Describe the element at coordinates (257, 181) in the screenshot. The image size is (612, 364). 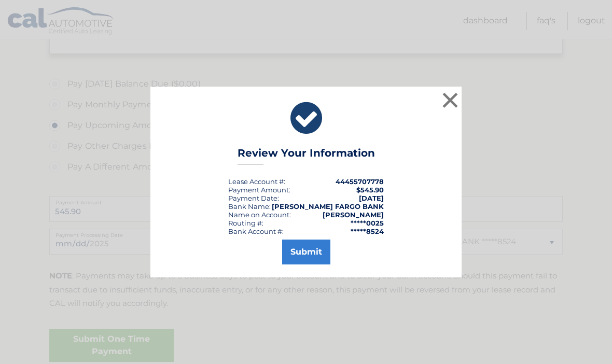
I see `div: Lease Account #:` at that location.